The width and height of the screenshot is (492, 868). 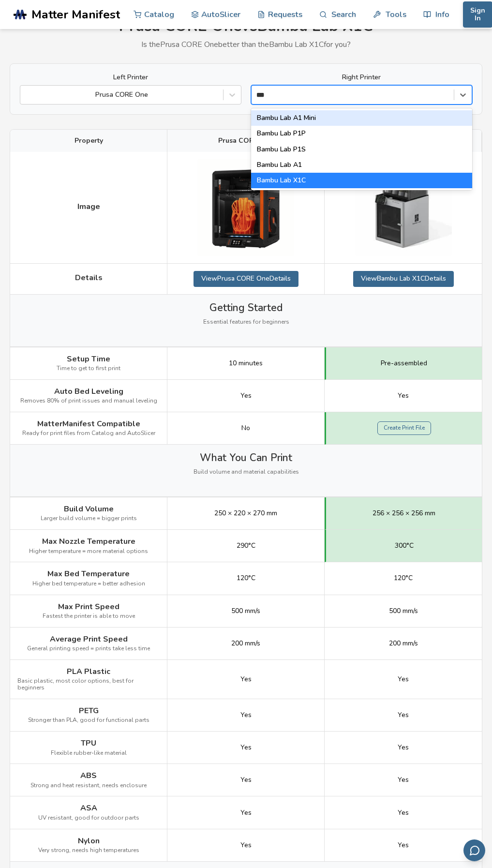 I want to click on span: Higher bed temperature = better adhesion, so click(x=88, y=584).